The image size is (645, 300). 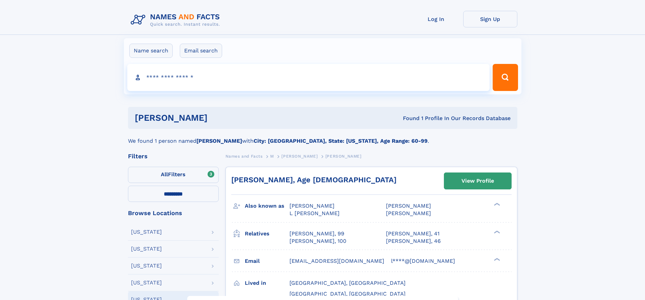 What do you see at coordinates (164, 174) in the screenshot?
I see `span: All` at bounding box center [164, 174].